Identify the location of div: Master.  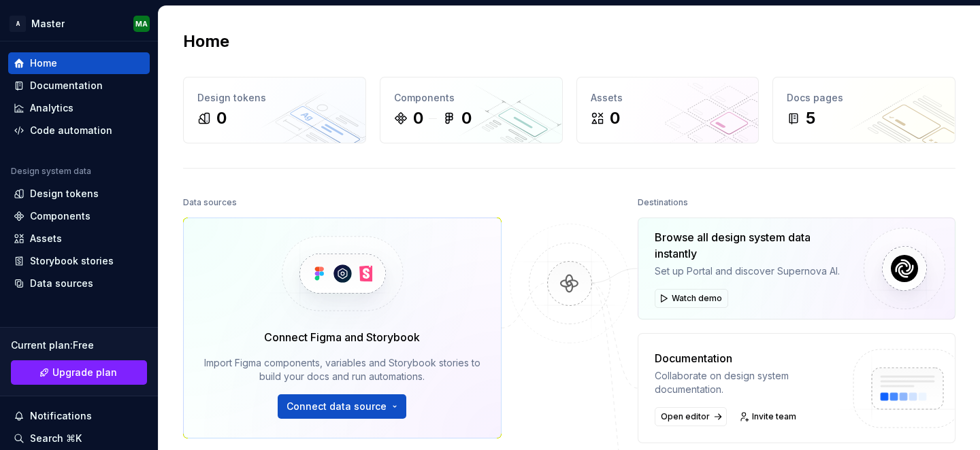
(47, 24).